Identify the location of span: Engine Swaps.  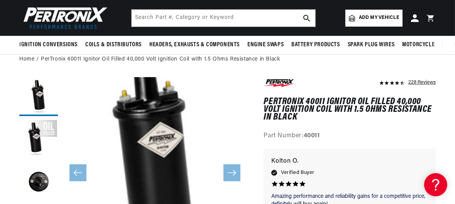
(265, 45).